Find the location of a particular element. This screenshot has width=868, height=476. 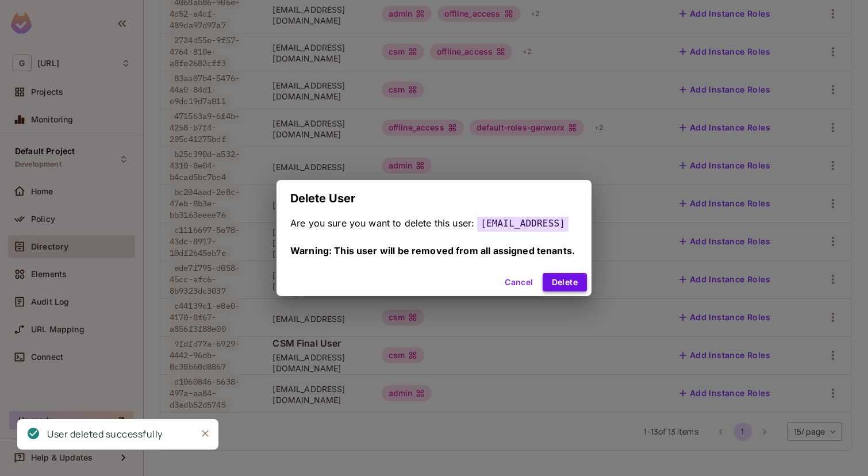

span: Are you sure you want to delete this user: is located at coordinates (382, 223).